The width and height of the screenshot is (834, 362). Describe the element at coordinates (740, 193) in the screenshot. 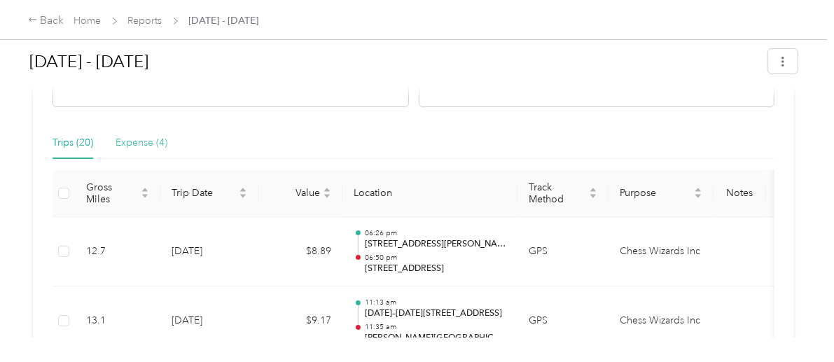

I see `th: Notes` at that location.